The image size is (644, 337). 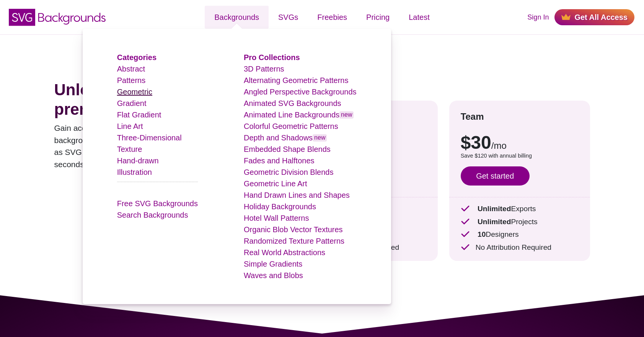 I want to click on a: Colorful Geometric Patterns, so click(x=291, y=126).